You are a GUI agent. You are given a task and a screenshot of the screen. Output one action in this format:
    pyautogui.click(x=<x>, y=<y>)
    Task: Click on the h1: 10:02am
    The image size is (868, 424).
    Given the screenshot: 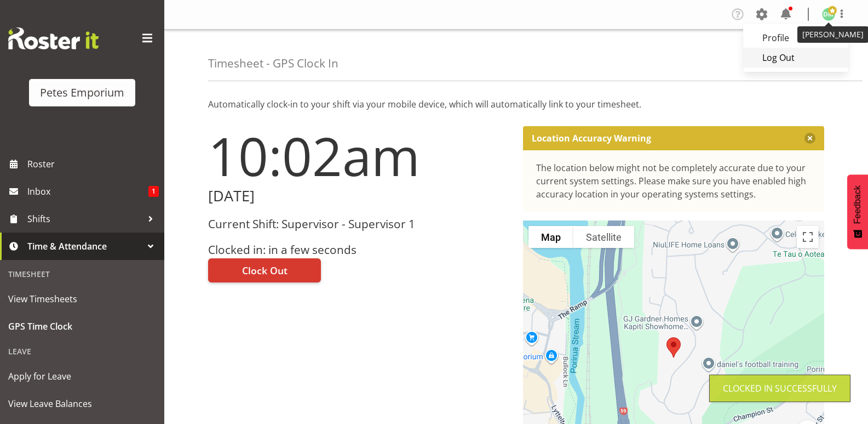 What is the action you would take?
    pyautogui.click(x=359, y=155)
    